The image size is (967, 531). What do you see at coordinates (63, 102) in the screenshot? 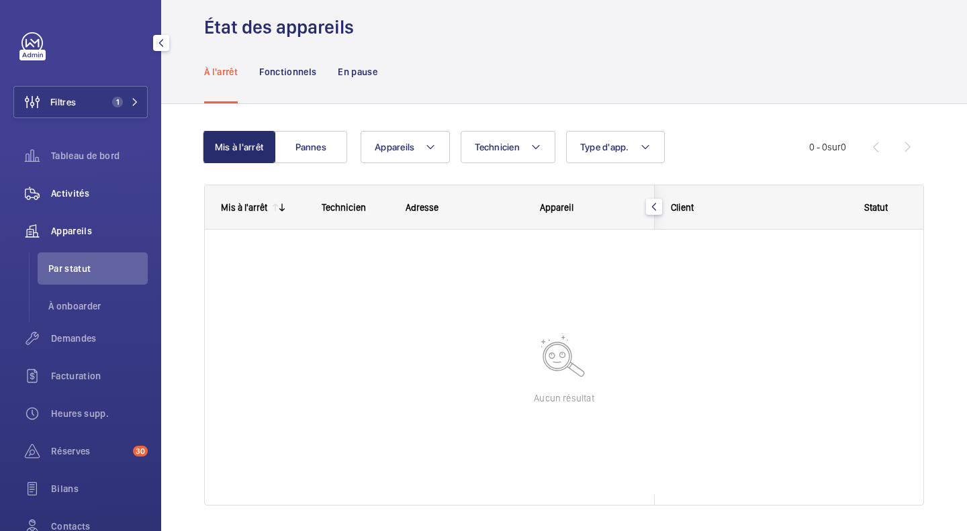
I see `span: Filtres` at bounding box center [63, 102].